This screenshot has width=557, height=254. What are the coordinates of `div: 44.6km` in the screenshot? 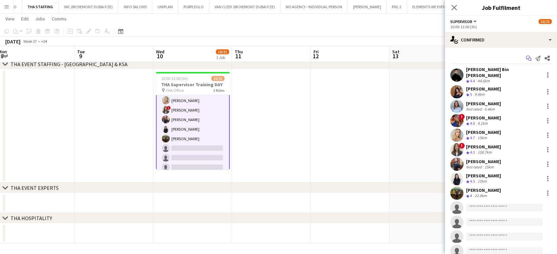 It's located at (483, 81).